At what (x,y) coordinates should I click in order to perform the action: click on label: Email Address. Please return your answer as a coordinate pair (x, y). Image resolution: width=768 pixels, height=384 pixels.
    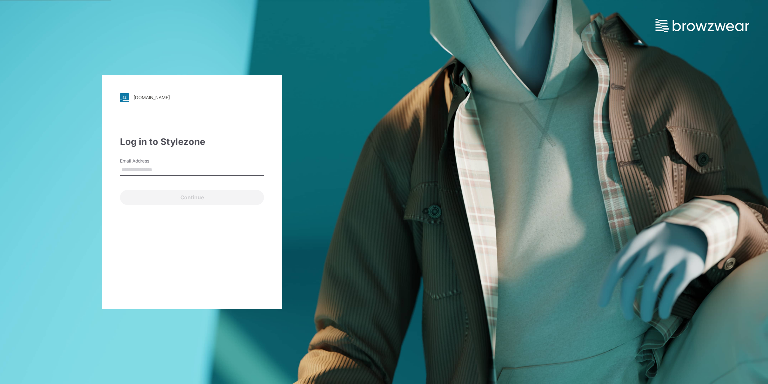
    Looking at the image, I should click on (146, 161).